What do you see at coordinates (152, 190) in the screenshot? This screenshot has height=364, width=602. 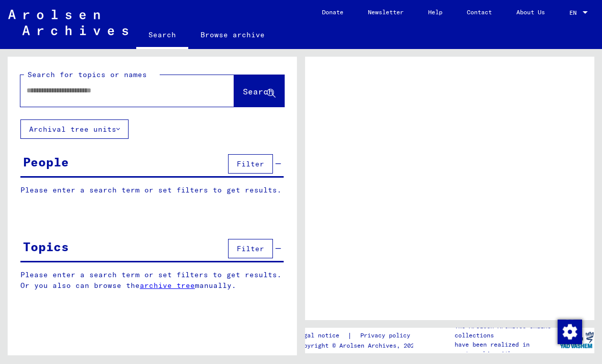 I see `p: Please enter a search term or set filters to get results.` at bounding box center [152, 190].